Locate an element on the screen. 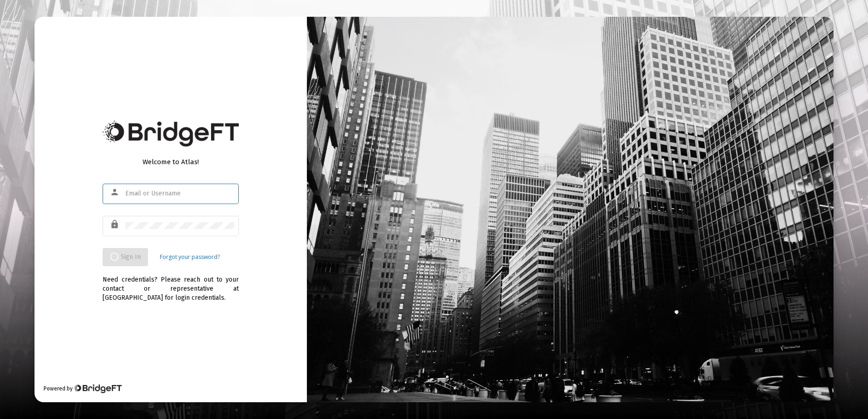 This screenshot has width=868, height=419. div: Powered by is located at coordinates (82, 389).